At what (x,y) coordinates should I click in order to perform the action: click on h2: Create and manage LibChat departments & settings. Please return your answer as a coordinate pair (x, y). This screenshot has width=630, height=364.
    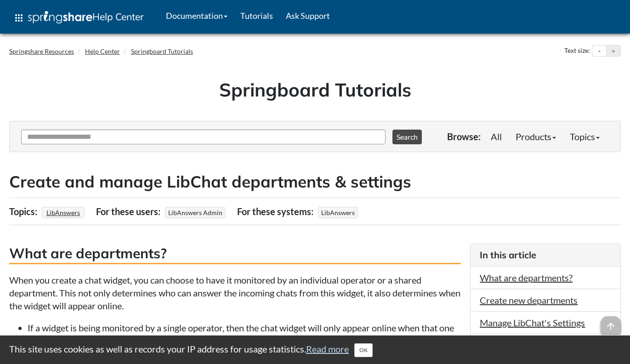
    Looking at the image, I should click on (315, 181).